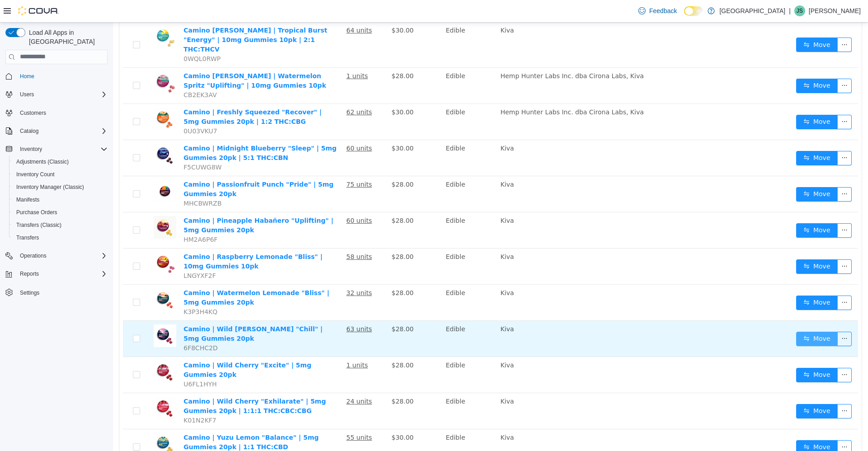  What do you see at coordinates (246, 89) in the screenshot?
I see `u: 62 units` at bounding box center [246, 89].